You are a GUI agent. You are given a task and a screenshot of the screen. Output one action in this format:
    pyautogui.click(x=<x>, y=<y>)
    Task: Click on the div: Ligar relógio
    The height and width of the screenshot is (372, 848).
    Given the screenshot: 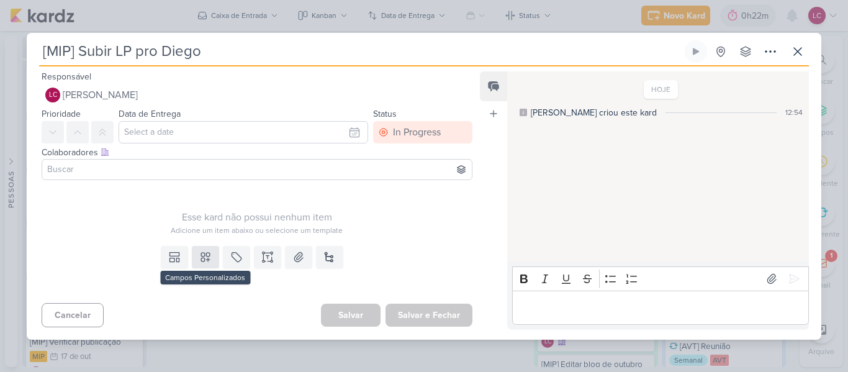 What is the action you would take?
    pyautogui.click(x=696, y=52)
    